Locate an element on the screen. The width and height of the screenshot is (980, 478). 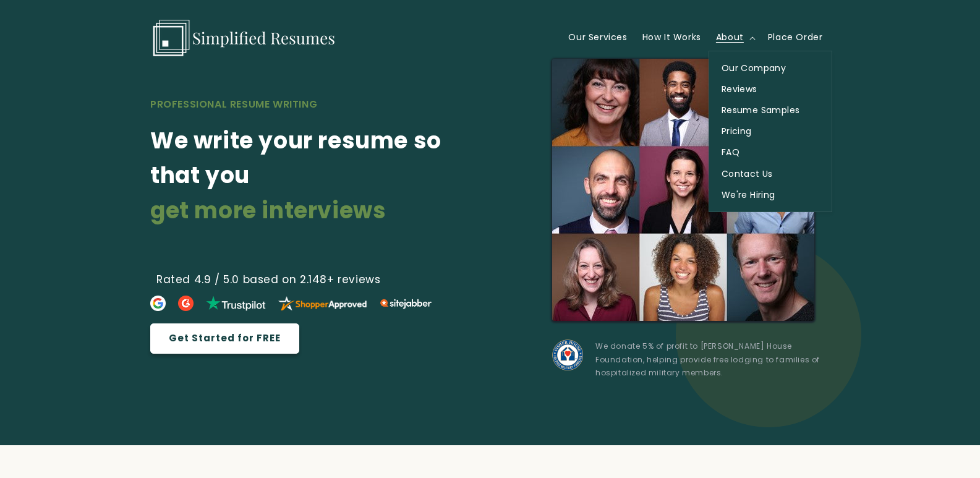
a: Simplified Resumes is located at coordinates (242, 37).